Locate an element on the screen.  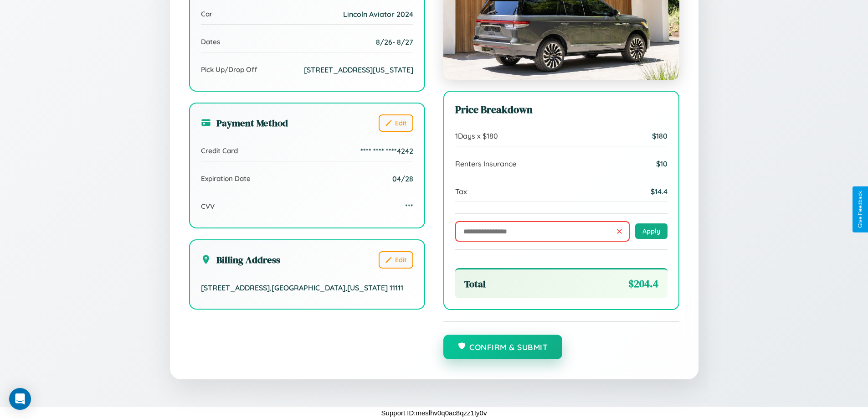
h3: Billing Address is located at coordinates (241, 259).